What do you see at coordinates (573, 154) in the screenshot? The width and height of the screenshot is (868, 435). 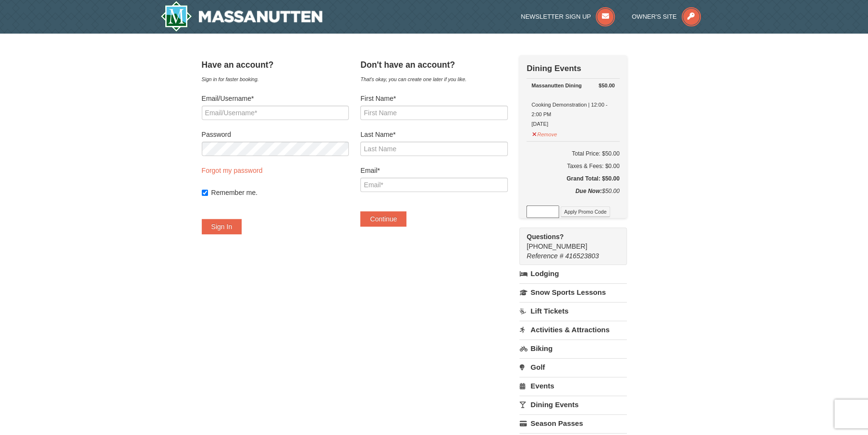 I see `h6: Total Price: $50.00` at bounding box center [573, 154].